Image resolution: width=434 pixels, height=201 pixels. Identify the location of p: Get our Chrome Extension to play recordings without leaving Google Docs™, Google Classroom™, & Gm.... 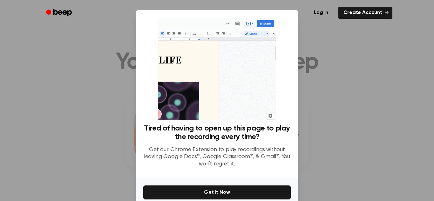
(217, 157).